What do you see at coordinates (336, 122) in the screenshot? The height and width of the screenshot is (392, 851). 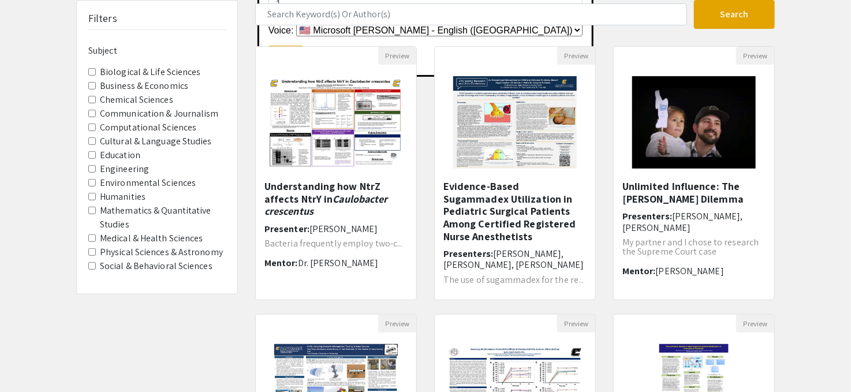 I see `img: <p><span style="color: rgb(34, 34, 34);">Understanding how NtrZ affects NtrY in </span><em style=...` at bounding box center [336, 122].